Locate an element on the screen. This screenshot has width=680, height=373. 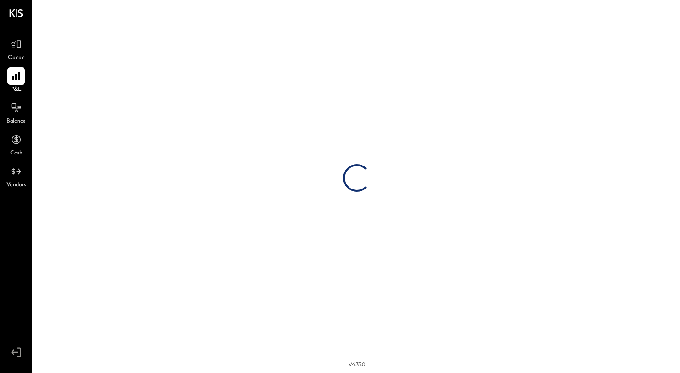
span: Balance is located at coordinates (16, 122).